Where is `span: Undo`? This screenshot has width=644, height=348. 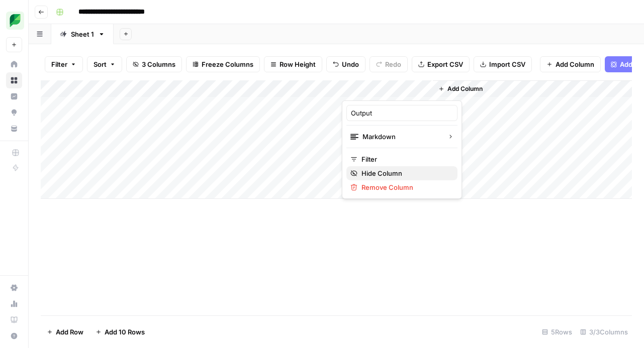 span: Undo is located at coordinates (351, 65).